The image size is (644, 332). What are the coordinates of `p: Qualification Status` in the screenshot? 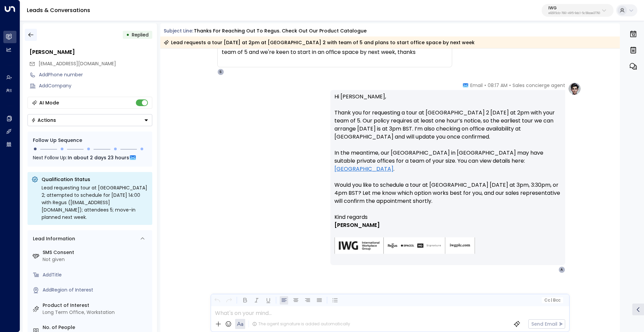 It's located at (95, 179).